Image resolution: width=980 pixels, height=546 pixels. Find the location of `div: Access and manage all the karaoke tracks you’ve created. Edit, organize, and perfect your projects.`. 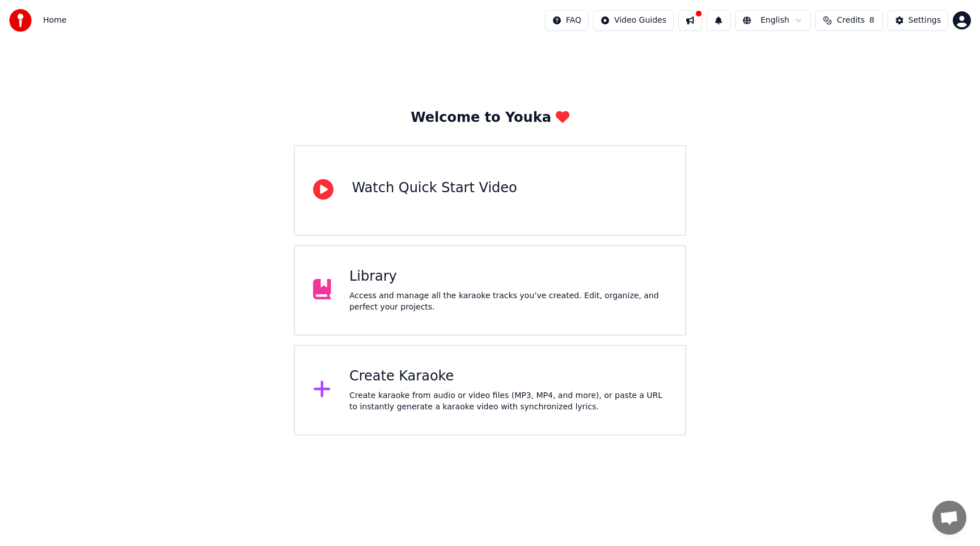

div: Access and manage all the karaoke tracks you’ve created. Edit, organize, and perfect your projects. is located at coordinates (508, 301).